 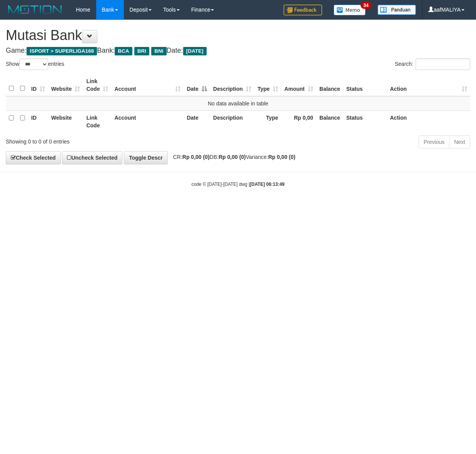 What do you see at coordinates (147, 121) in the screenshot?
I see `th: Account` at bounding box center [147, 121].